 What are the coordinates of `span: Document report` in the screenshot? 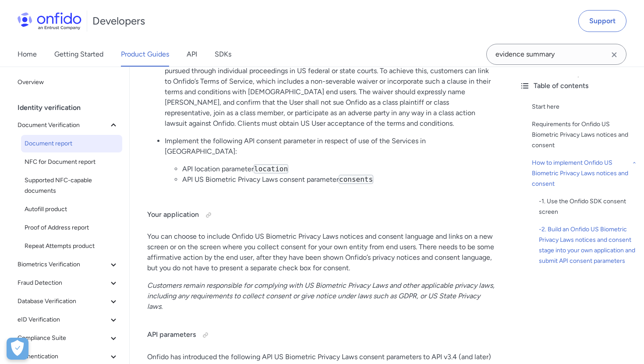 It's located at (71, 143).